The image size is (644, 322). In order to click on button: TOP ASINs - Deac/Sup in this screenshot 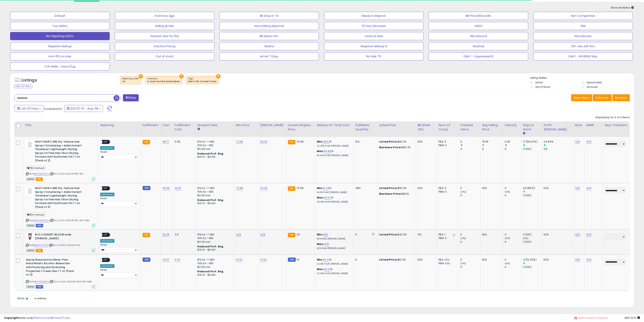, I will do `click(60, 66)`.